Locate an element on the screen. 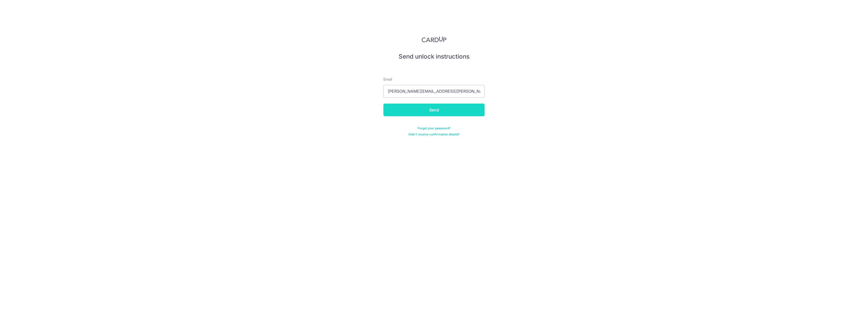  img: CardUp Logo is located at coordinates (434, 40).